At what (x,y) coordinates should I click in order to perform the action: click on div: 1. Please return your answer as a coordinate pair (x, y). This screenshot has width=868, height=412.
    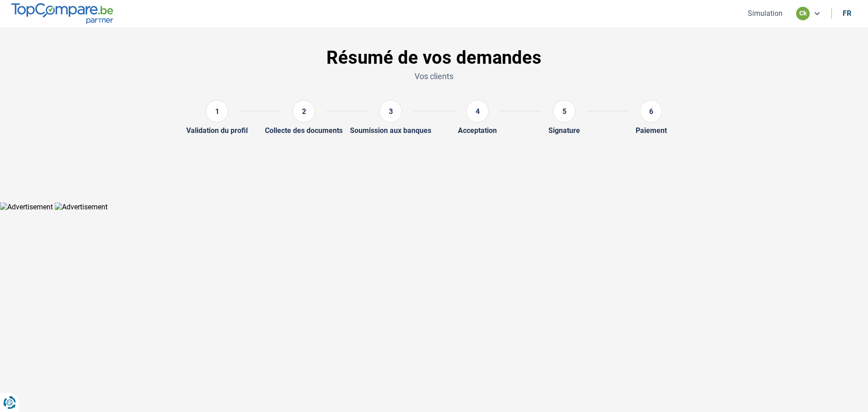
    Looking at the image, I should click on (217, 111).